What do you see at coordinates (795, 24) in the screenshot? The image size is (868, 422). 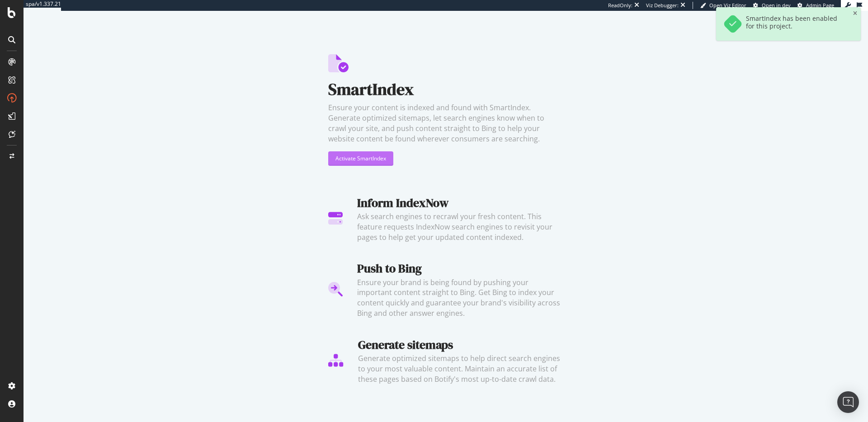 I see `div: SmartIndex has been enabled for this project.` at bounding box center [795, 24].